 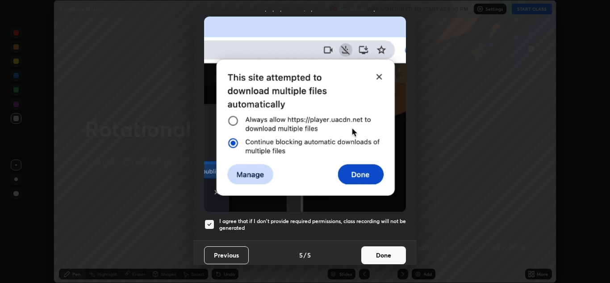 What do you see at coordinates (305, 114) in the screenshot?
I see `img: downloads-permission-blocked.gif` at bounding box center [305, 114].